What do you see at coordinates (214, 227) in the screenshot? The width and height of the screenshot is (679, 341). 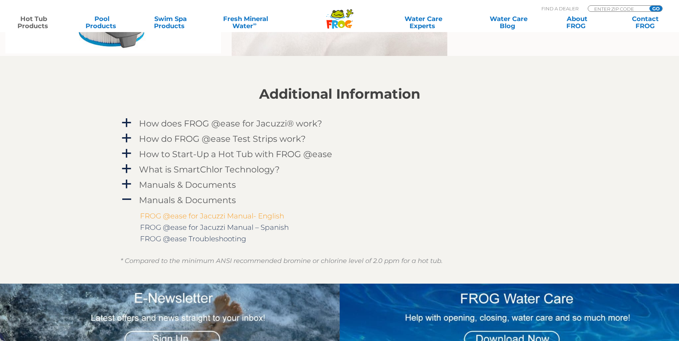 I see `a: FROG @ease for Jacuzzi Manual – Spanish` at bounding box center [214, 227].